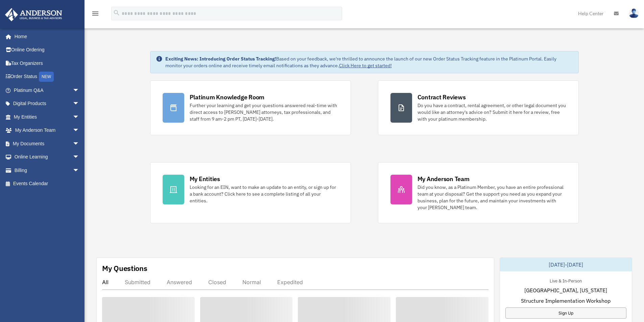 The image size is (644, 322). What do you see at coordinates (251, 282) in the screenshot?
I see `div: Normal` at bounding box center [251, 282].